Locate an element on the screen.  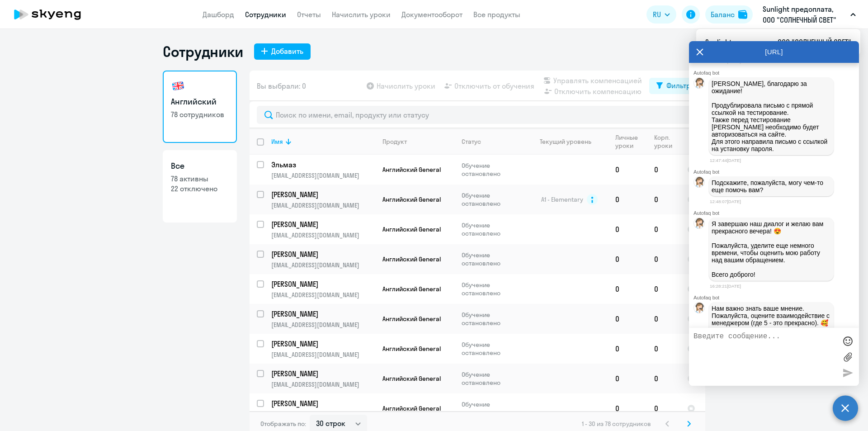
a: Эльмаз is located at coordinates (323, 165).